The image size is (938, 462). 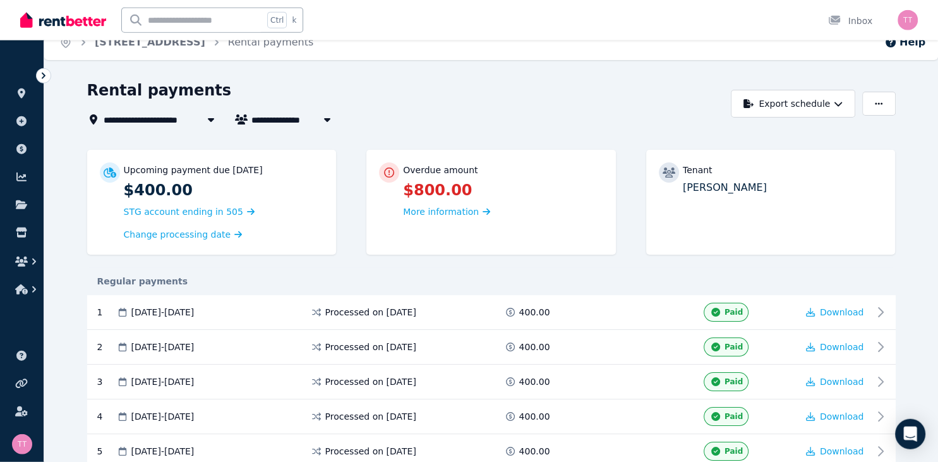 What do you see at coordinates (107, 451) in the screenshot?
I see `div: 5` at bounding box center [107, 451].